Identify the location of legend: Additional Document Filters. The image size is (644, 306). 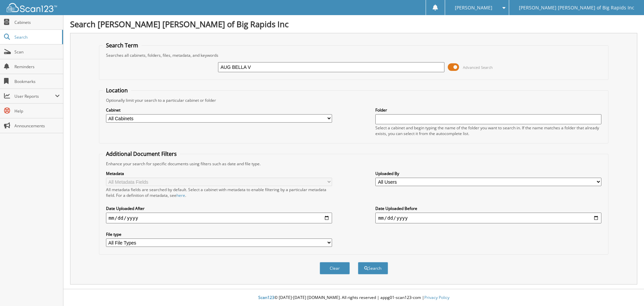
(141, 153).